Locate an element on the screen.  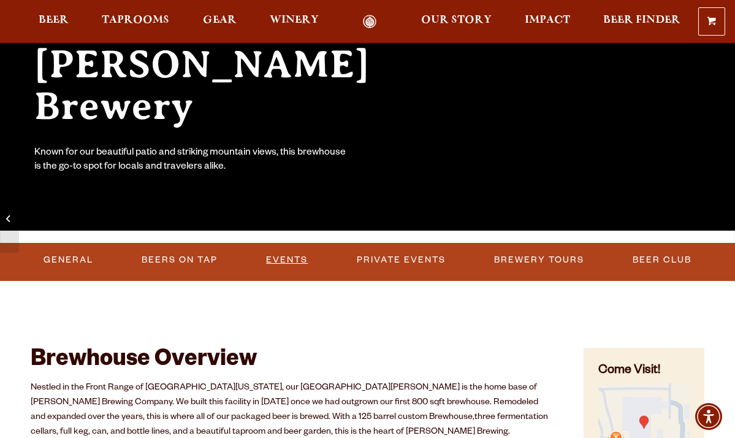
a: Our Story is located at coordinates (456, 21).